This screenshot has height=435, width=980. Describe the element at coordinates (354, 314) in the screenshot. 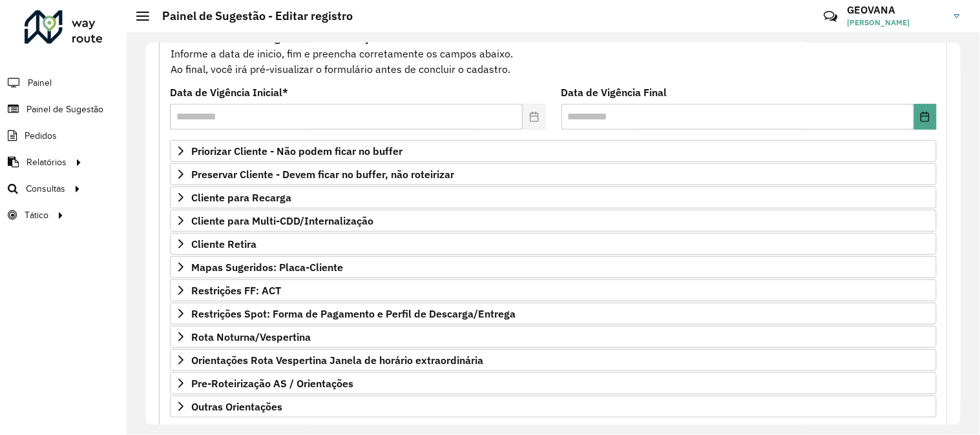

I see `span: Restrições Spot: Forma de Pagamento e Perfil de Descarga/Entrega` at that location.